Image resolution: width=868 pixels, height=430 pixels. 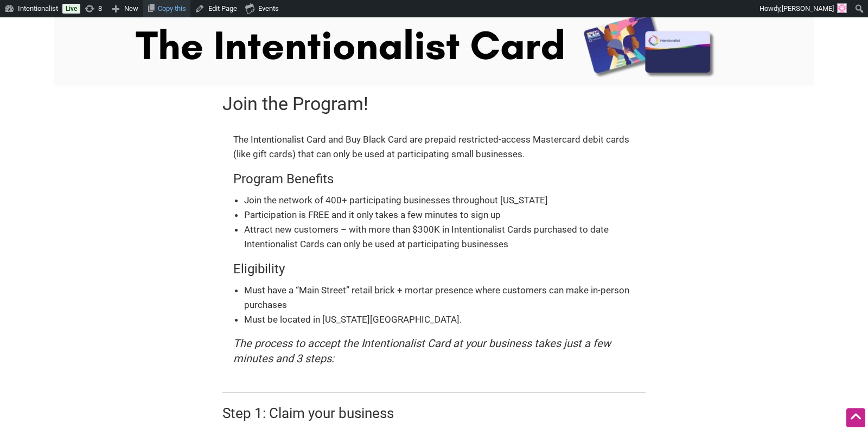 I want to click on h1: Join the Program!, so click(x=434, y=104).